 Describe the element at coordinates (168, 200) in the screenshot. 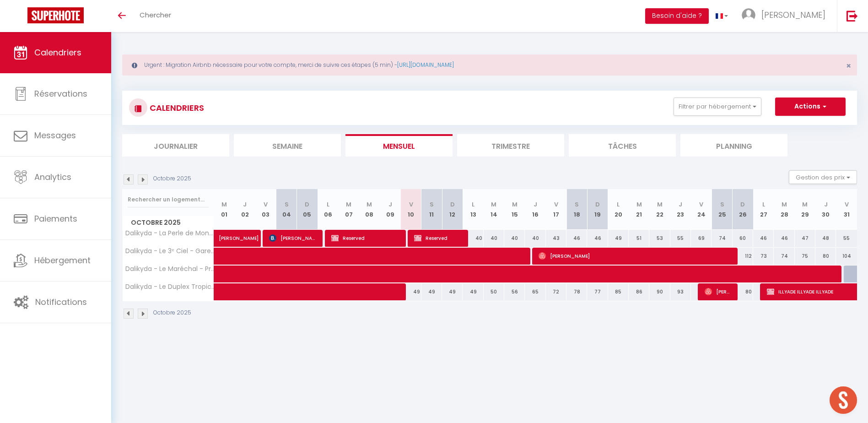

I see `input: Rechercher un logement...` at that location.